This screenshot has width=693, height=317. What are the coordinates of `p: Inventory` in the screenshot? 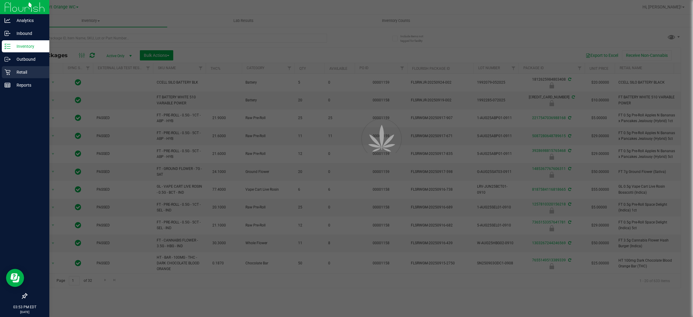 It's located at (29, 46).